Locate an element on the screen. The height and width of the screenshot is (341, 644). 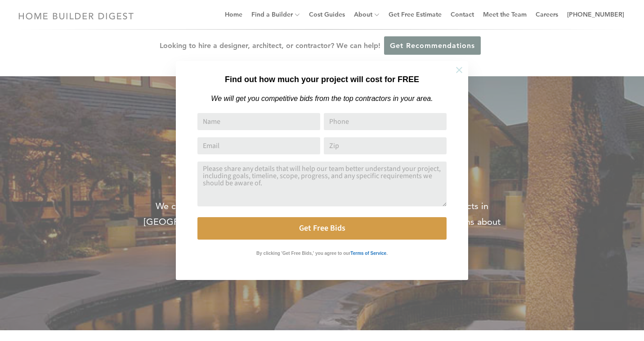
strong: Find out how much your project will cost for FREE is located at coordinates (322, 79).